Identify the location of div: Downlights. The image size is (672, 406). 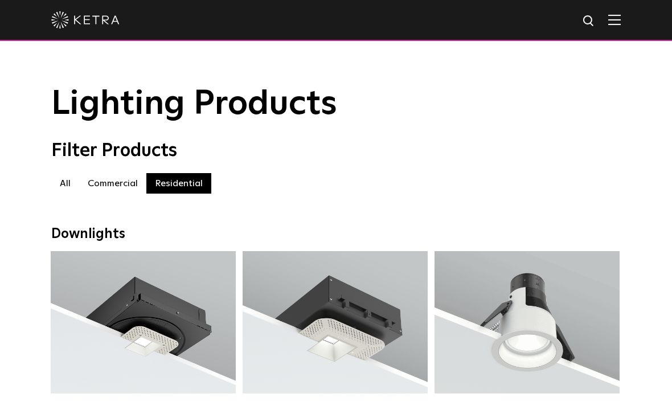
(336, 234).